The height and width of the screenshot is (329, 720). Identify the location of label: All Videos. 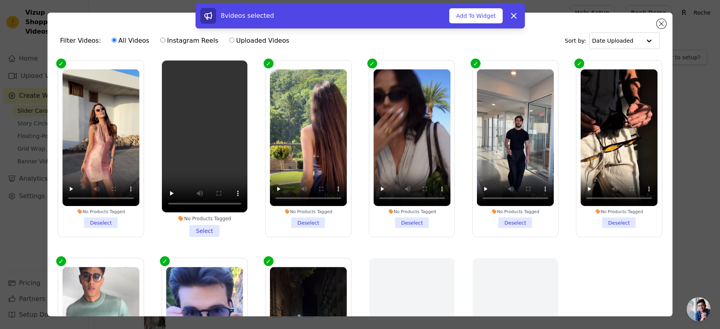
(130, 41).